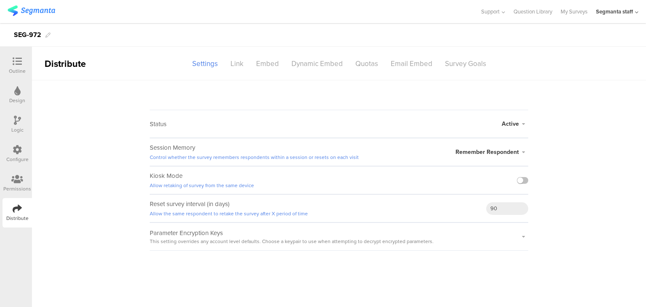  Describe the element at coordinates (27, 35) in the screenshot. I see `div: SEG-972` at that location.